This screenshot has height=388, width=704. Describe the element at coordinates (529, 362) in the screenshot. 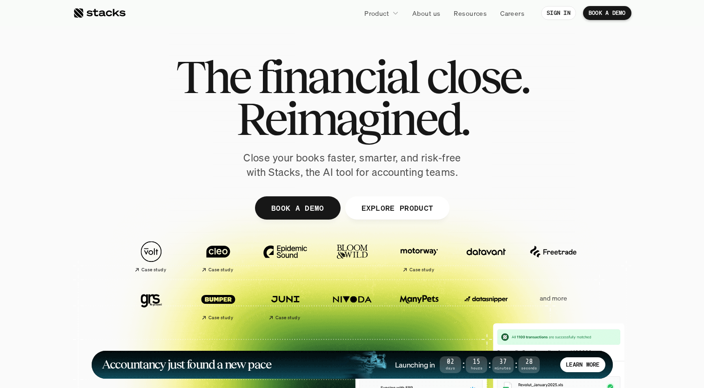

I see `span: 28` at that location.